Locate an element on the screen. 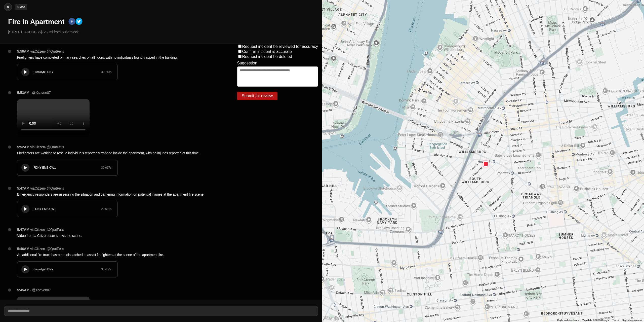 The image size is (644, 322). p: An additional fire truck has been dispatched to assist firefighters at the scene of the apartment... is located at coordinates (117, 255).